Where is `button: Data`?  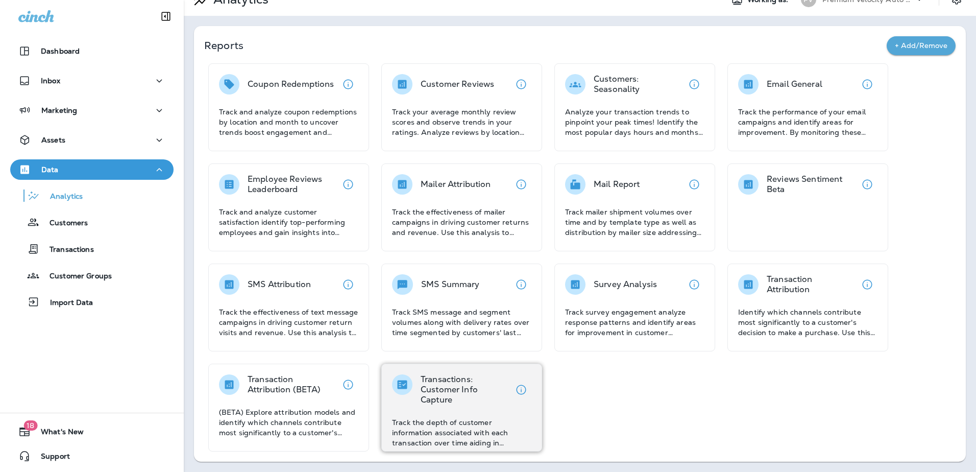
button: Data is located at coordinates (92, 170).